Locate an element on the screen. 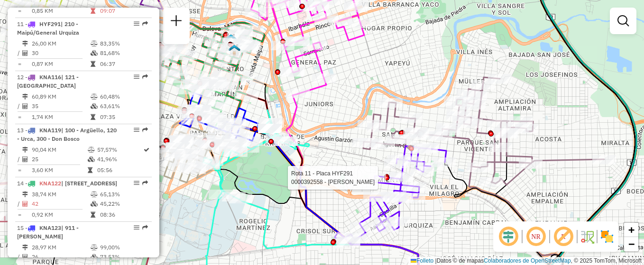 The width and height of the screenshot is (644, 265). td: 3,60 KM is located at coordinates (59, 170).